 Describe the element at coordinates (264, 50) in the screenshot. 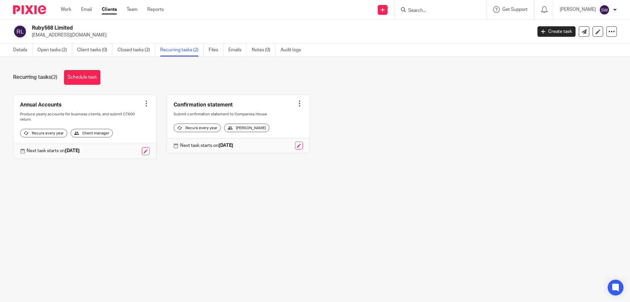

I see `a: Notes (0)` at that location.